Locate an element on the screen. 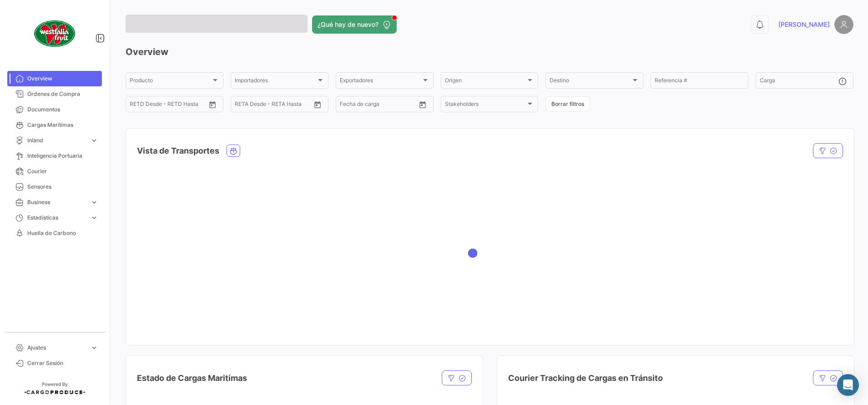  a: Inteligencia Portuaria is located at coordinates (54, 156).